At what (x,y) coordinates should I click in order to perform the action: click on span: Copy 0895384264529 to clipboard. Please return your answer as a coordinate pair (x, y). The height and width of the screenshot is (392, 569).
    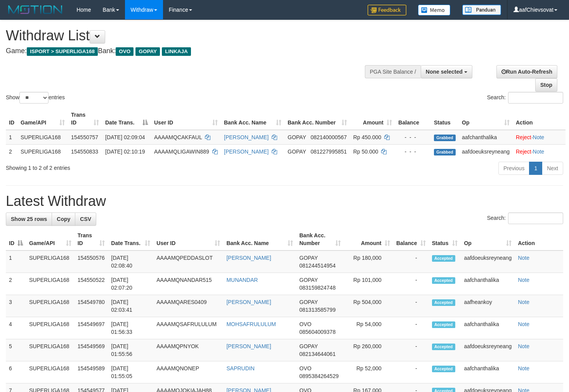
    Looking at the image, I should click on (318, 376).